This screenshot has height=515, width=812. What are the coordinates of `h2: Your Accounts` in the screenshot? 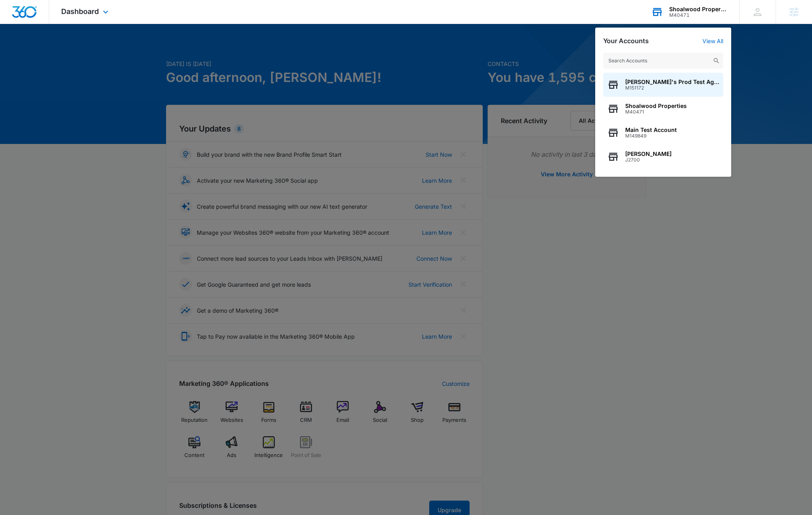 It's located at (626, 41).